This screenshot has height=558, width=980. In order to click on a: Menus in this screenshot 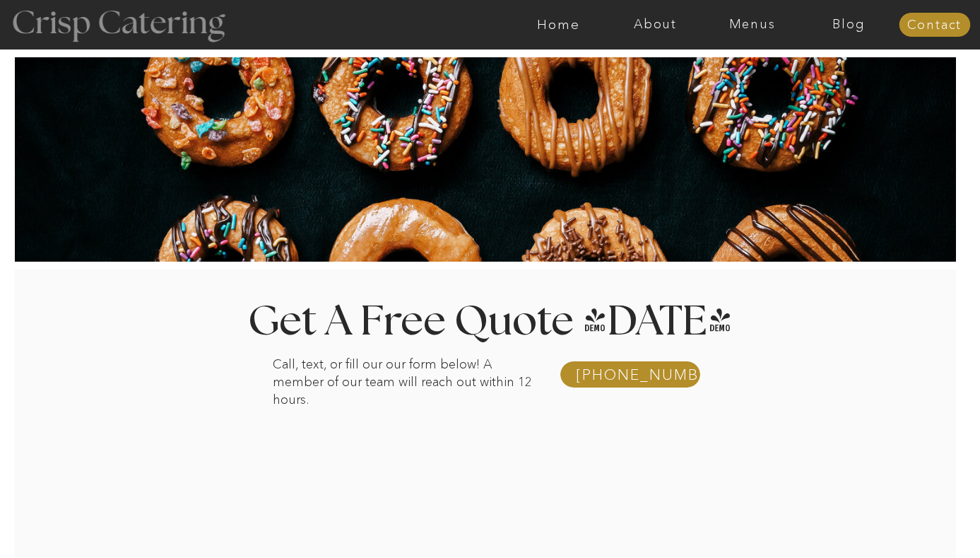, I will do `click(752, 25)`.